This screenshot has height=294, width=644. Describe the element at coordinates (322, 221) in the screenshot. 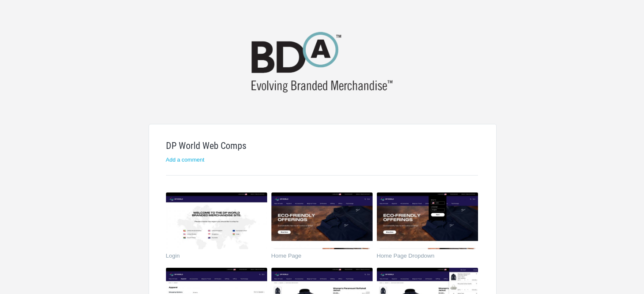

I see `img: bdainc186_527g7y_thumb.jpg` at that location.